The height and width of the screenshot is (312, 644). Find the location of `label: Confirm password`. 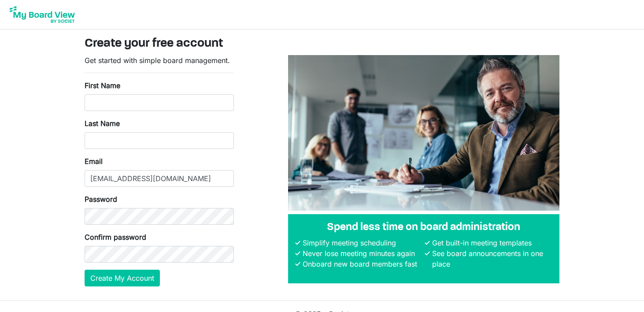

label: Confirm password is located at coordinates (115, 237).